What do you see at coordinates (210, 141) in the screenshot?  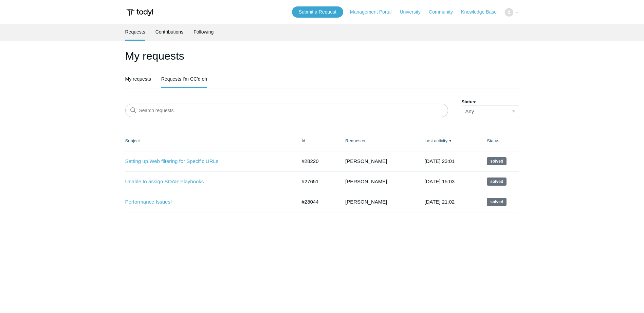 I see `th: Subject` at bounding box center [210, 141].